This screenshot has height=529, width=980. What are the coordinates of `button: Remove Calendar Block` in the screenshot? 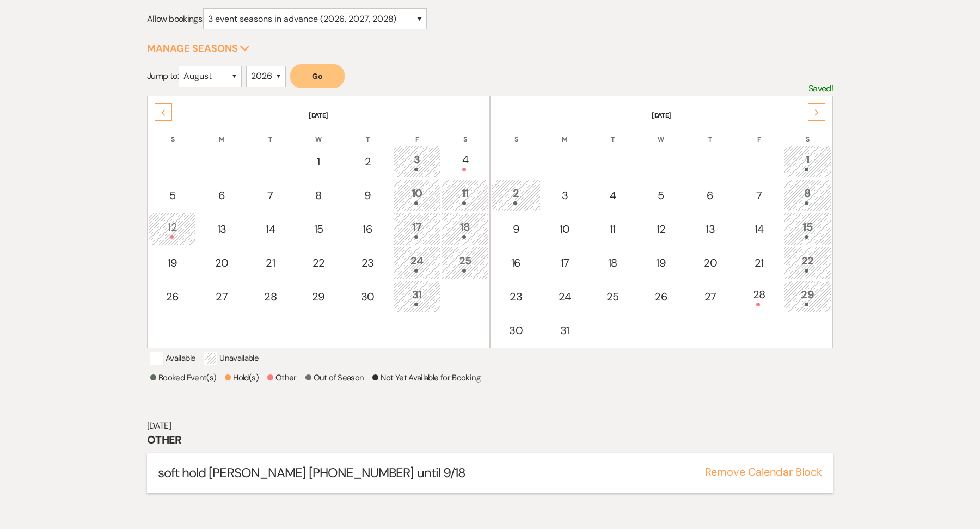 It's located at (763, 472).